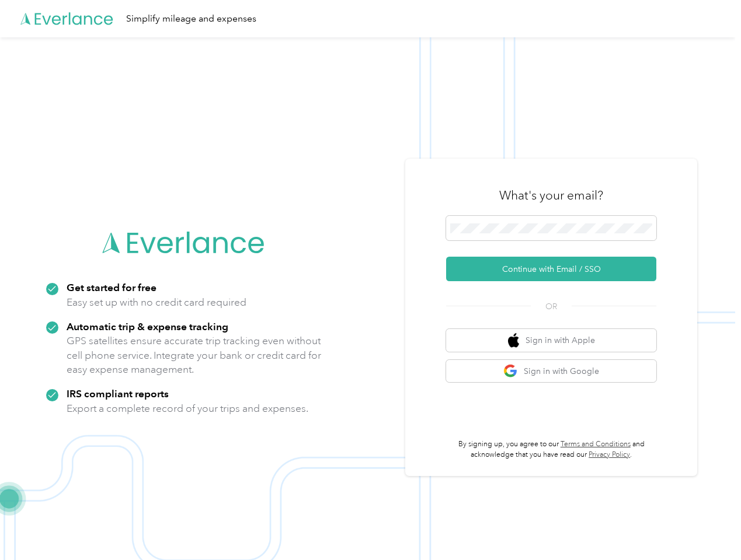 This screenshot has height=560, width=741. Describe the element at coordinates (551, 269) in the screenshot. I see `button: Continue with Email / SSO` at that location.